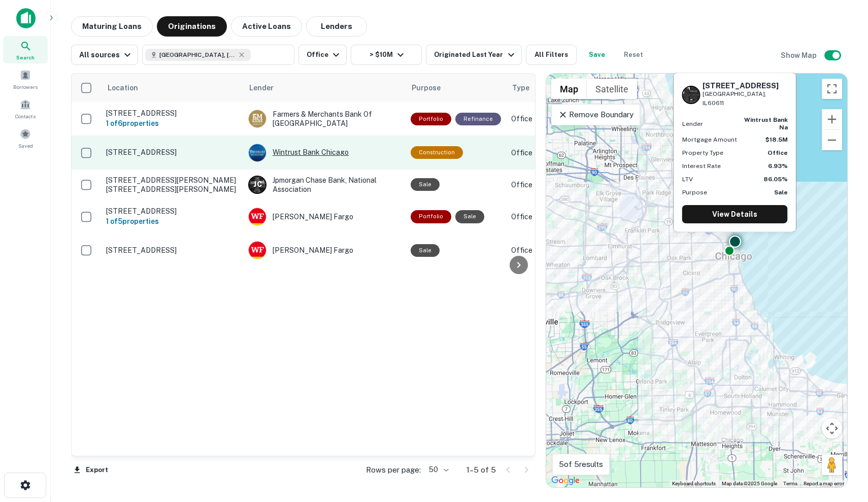 This screenshot has width=868, height=502. Describe the element at coordinates (25, 87) in the screenshot. I see `span: Borrowers` at that location.